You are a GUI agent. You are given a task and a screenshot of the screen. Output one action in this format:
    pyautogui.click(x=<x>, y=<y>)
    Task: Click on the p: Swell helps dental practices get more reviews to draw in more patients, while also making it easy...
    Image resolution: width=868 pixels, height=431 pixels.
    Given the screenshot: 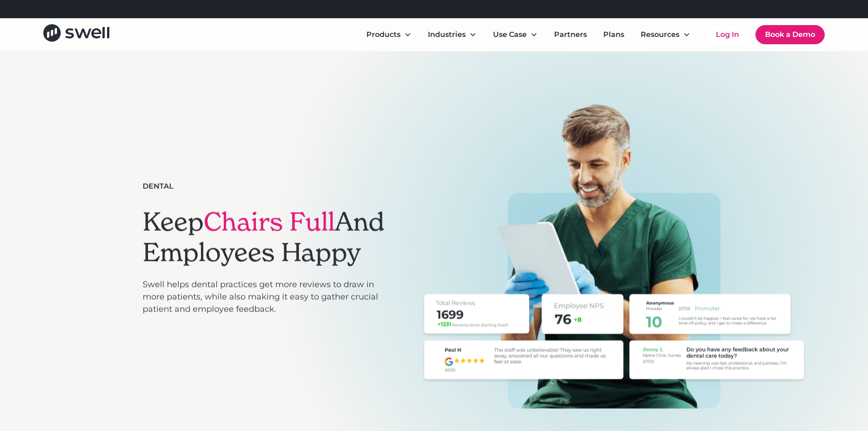 What is the action you would take?
    pyautogui.click(x=265, y=297)
    